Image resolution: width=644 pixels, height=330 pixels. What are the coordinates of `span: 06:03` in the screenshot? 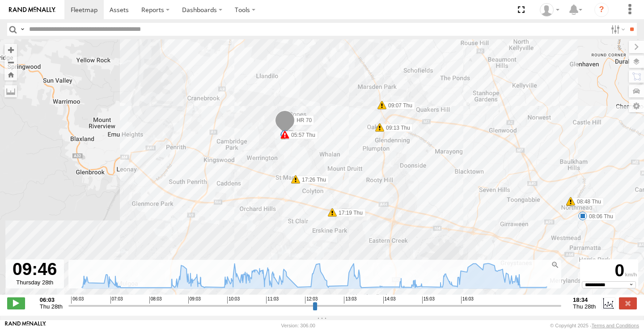 It's located at (77, 300).